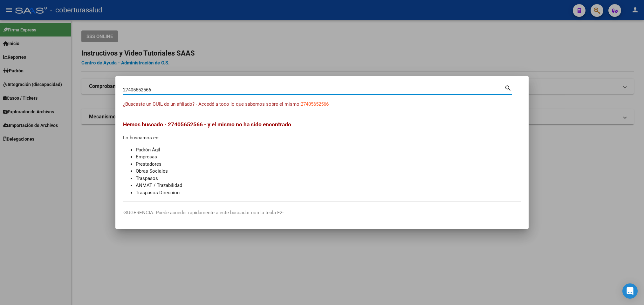 Image resolution: width=644 pixels, height=305 pixels. Describe the element at coordinates (328, 150) in the screenshot. I see `li: Padrón Ágil` at that location.